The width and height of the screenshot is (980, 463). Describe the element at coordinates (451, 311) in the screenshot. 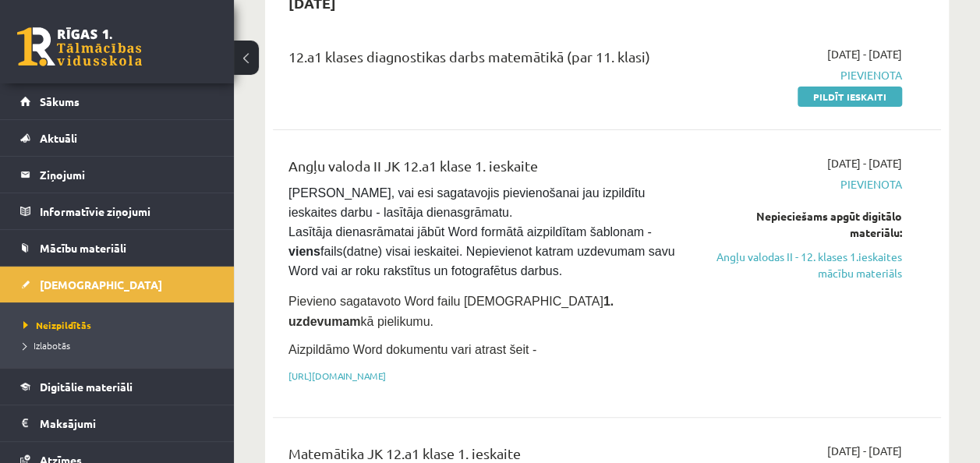

I see `strong: 1. uzdevumam` at that location.